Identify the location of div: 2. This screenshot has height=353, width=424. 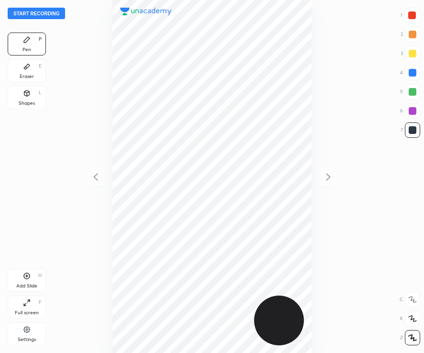
(410, 34).